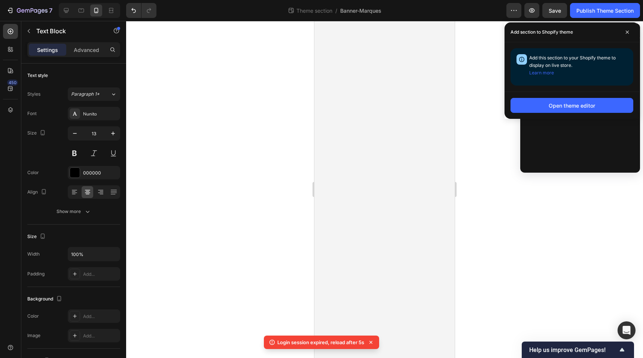 The width and height of the screenshot is (643, 358). I want to click on button: Show survey - Help us improve GemPages!, so click(578, 350).